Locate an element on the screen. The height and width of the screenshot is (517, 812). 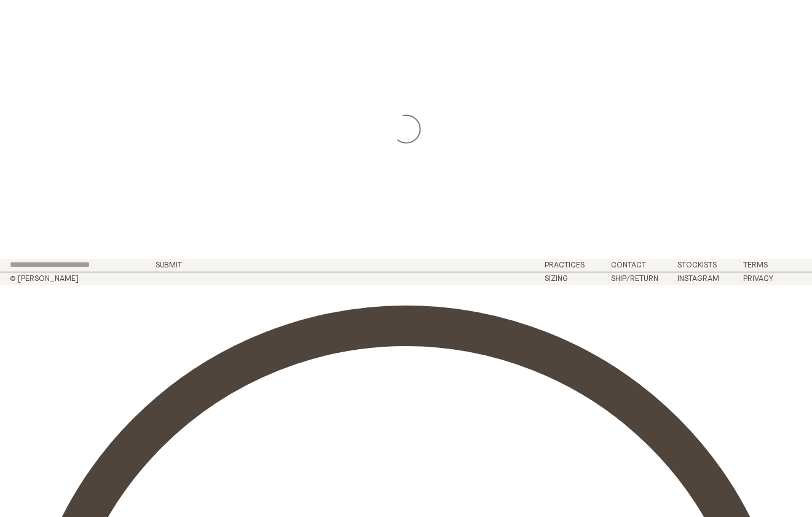
a: Privacy is located at coordinates (758, 278).